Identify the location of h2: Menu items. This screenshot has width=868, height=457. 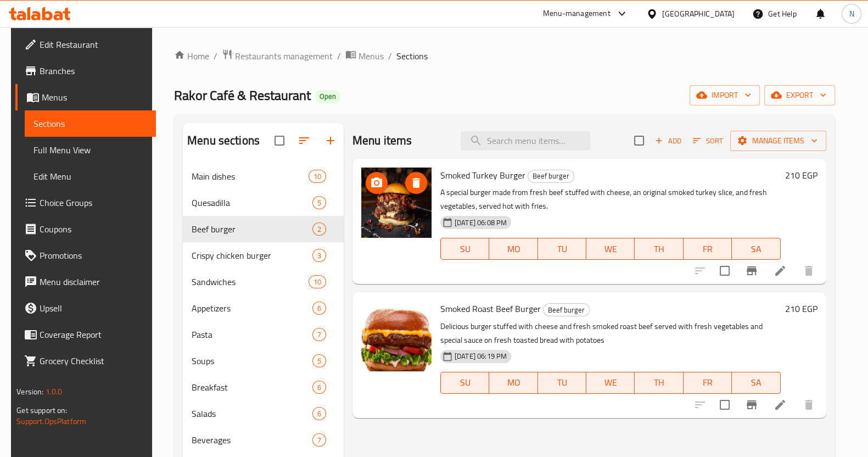
(382, 141).